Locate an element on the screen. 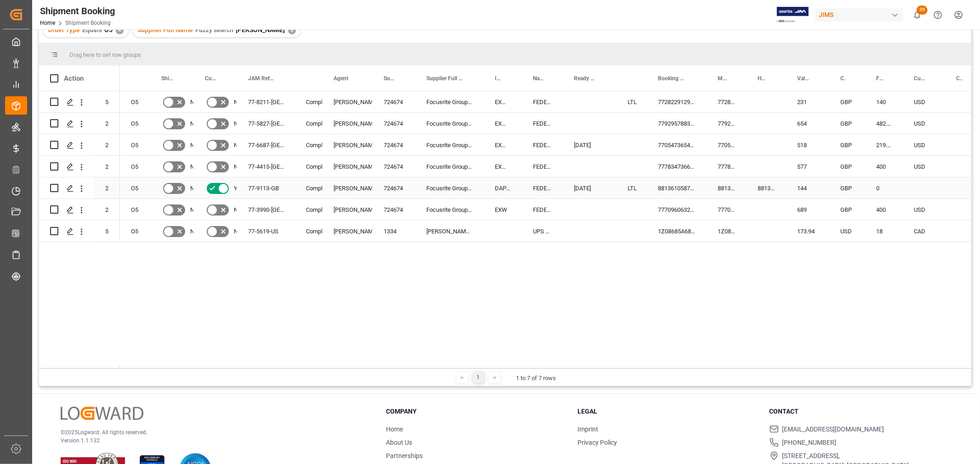 Image resolution: width=980 pixels, height=464 pixels. span: Equals is located at coordinates (92, 30).